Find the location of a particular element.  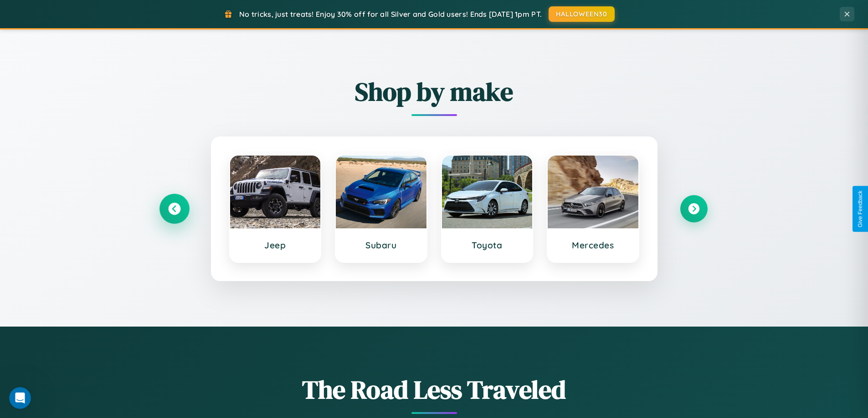

h3: Subaru is located at coordinates (381, 245).